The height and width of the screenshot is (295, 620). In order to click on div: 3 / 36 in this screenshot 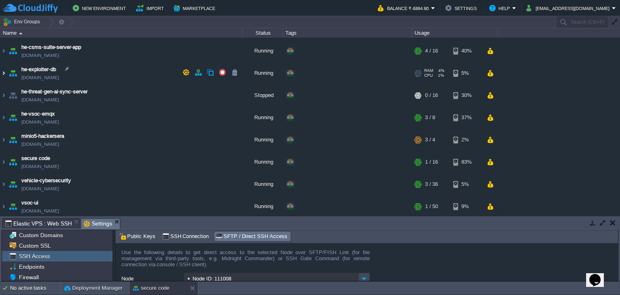, I will do `click(432, 184)`.